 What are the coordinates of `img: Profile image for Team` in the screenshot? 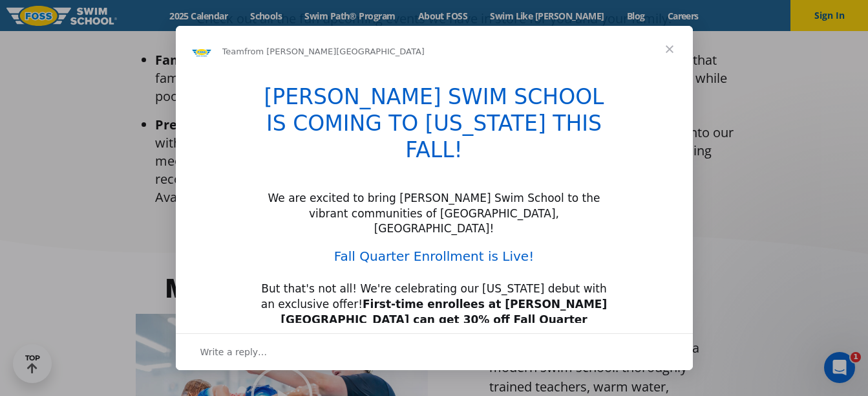 It's located at (202, 52).